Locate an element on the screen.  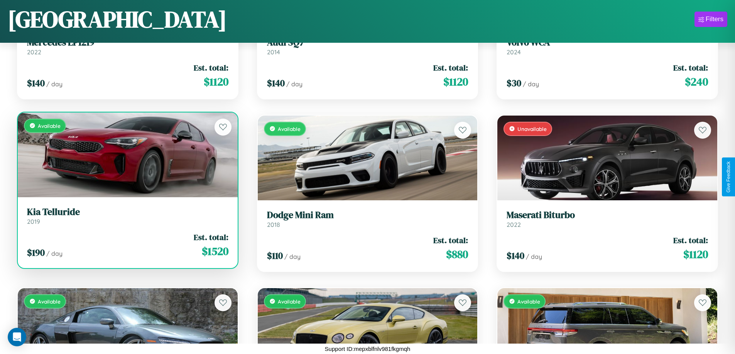
h3: Mercedes LP1219 is located at coordinates (128, 42).